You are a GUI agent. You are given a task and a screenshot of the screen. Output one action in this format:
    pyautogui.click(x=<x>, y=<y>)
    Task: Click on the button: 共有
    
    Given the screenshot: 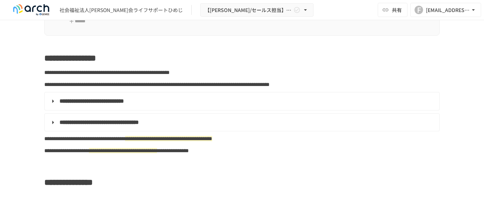 What is the action you would take?
    pyautogui.click(x=393, y=10)
    